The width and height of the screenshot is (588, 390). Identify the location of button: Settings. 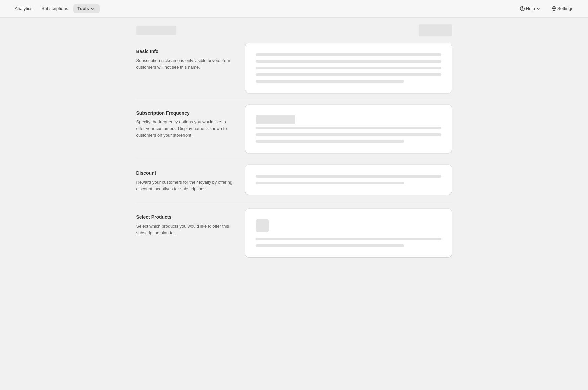
(562, 8).